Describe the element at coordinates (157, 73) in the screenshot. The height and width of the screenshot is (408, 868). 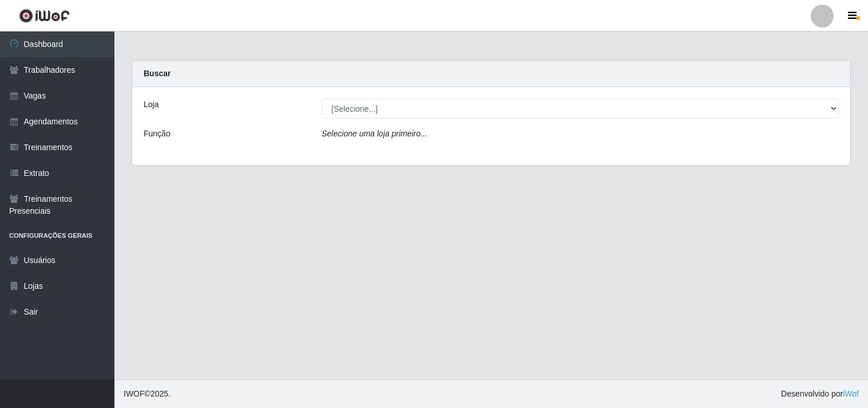
I see `strong: Buscar` at that location.